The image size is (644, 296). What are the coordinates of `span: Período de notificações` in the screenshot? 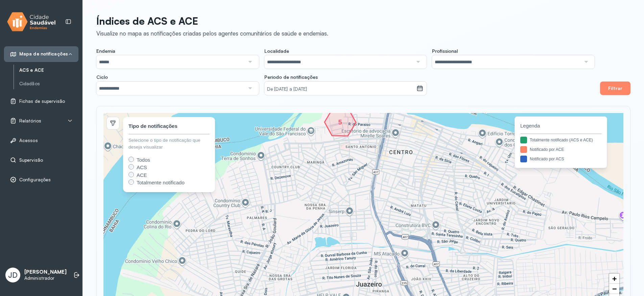 It's located at (291, 77).